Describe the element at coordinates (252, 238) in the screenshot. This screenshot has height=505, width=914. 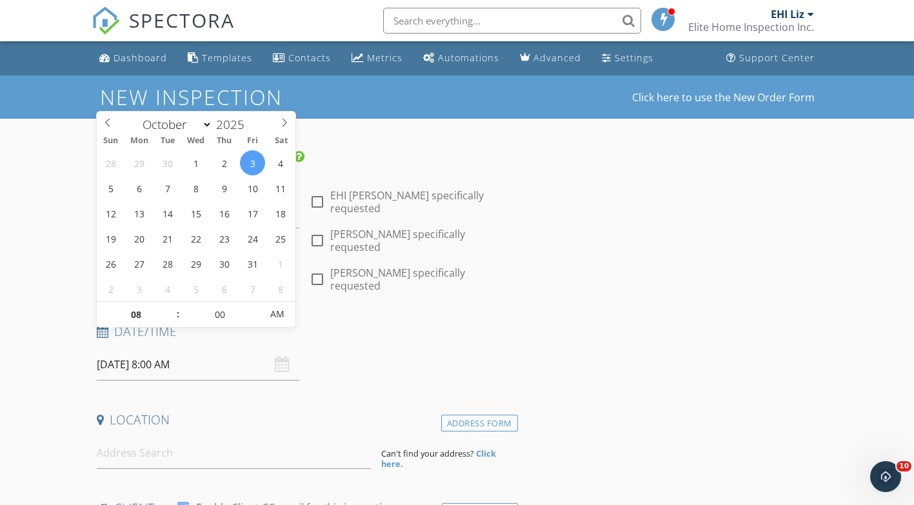
I see `span: October 24, 2025` at that location.